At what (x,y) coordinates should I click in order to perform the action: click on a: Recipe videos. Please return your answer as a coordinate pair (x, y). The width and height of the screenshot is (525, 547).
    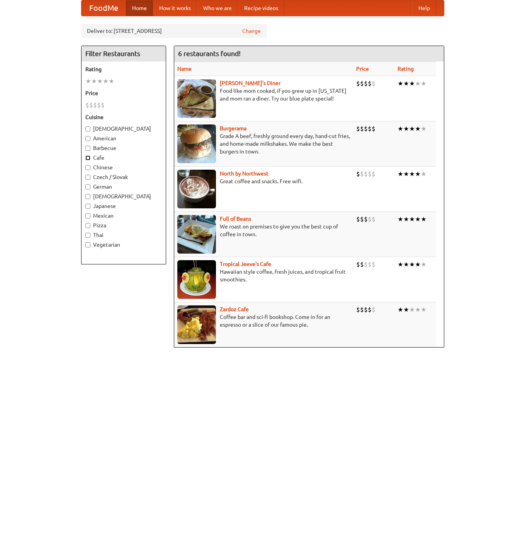
    Looking at the image, I should click on (261, 8).